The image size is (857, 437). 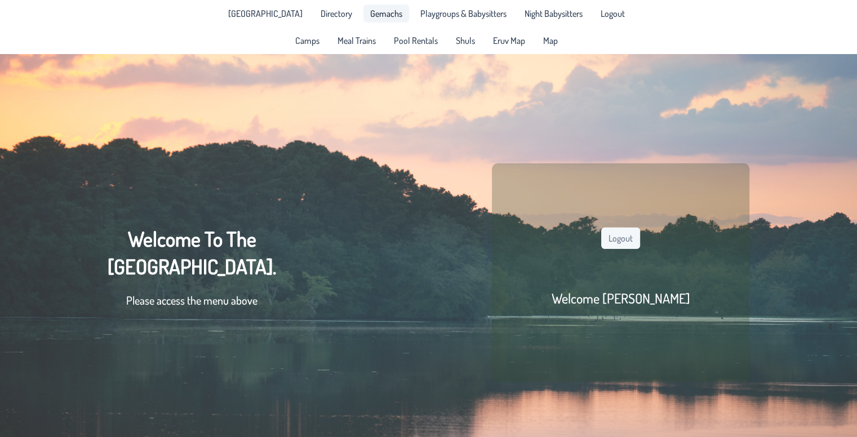 What do you see at coordinates (357, 41) in the screenshot?
I see `span: Meal Trains` at bounding box center [357, 41].